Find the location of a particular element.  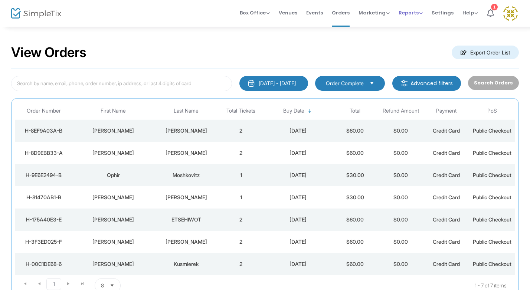

span: First Name is located at coordinates (113, 111).